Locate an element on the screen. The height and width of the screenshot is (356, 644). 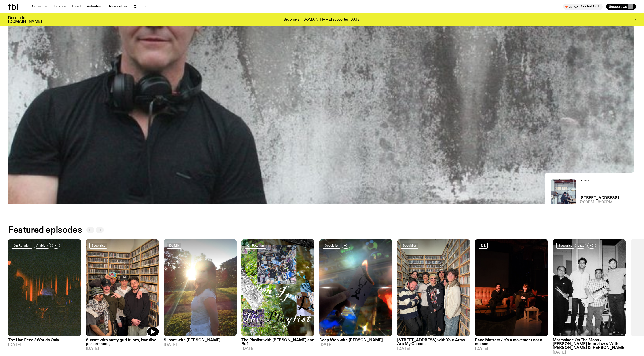
a: Read is located at coordinates (76, 7).